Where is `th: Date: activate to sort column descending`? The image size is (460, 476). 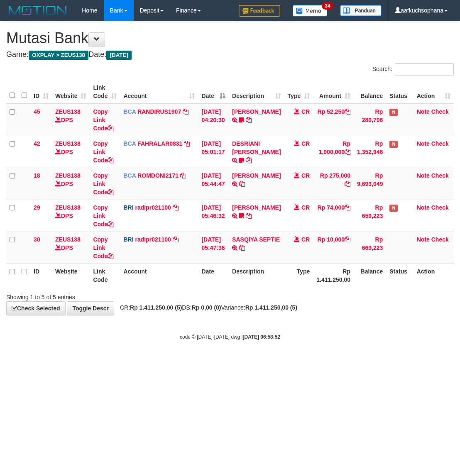
th: Date: activate to sort column descending is located at coordinates (213, 91).